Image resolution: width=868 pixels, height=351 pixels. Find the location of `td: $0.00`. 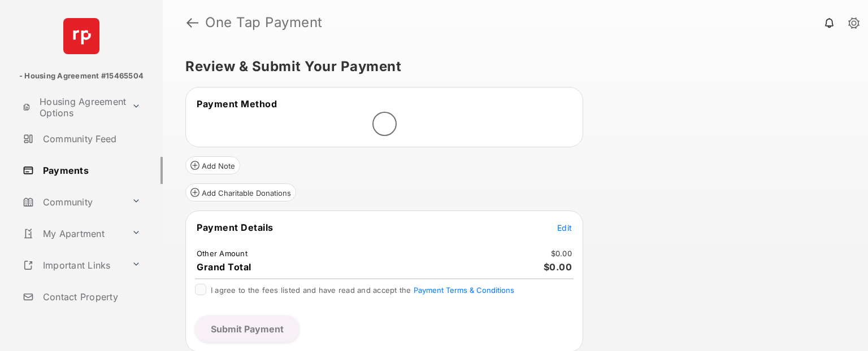

td: $0.00 is located at coordinates (561, 254).